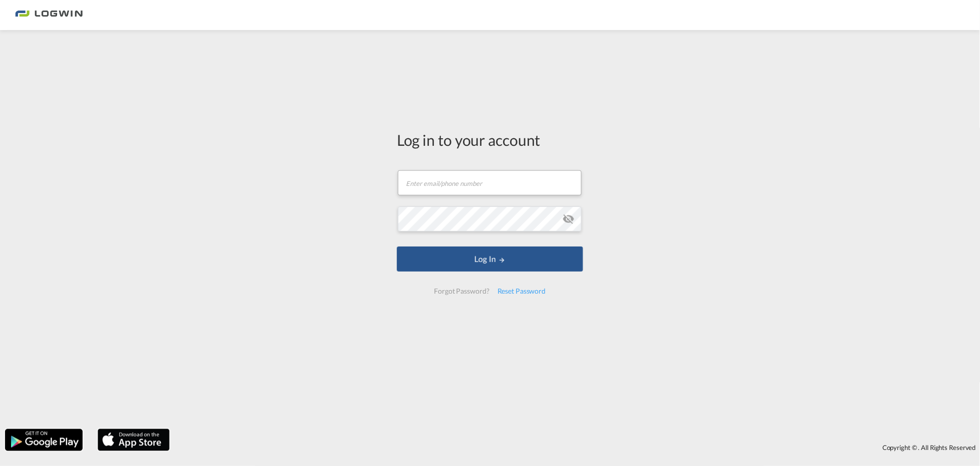 This screenshot has height=466, width=980. Describe the element at coordinates (490, 140) in the screenshot. I see `div: Log in to your account` at that location.